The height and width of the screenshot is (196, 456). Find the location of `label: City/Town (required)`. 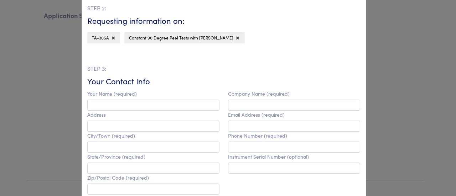

label: City/Town (required) is located at coordinates (111, 136).